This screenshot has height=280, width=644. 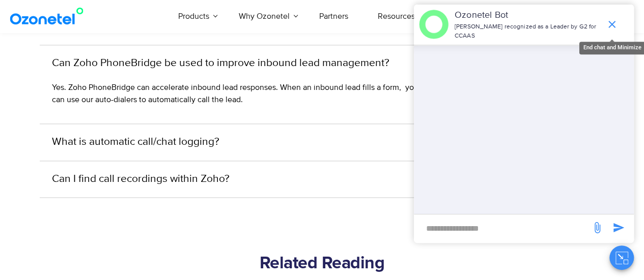 What do you see at coordinates (312, 94) in the screenshot?
I see `span: Yes. Zoho PhoneBridge can accelerate inbound lead responses. When an inbound lead fills a form, y...` at bounding box center [312, 94].